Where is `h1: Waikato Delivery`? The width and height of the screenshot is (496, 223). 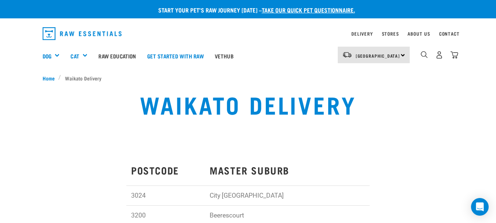
h1: Waikato Delivery is located at coordinates (248, 104).